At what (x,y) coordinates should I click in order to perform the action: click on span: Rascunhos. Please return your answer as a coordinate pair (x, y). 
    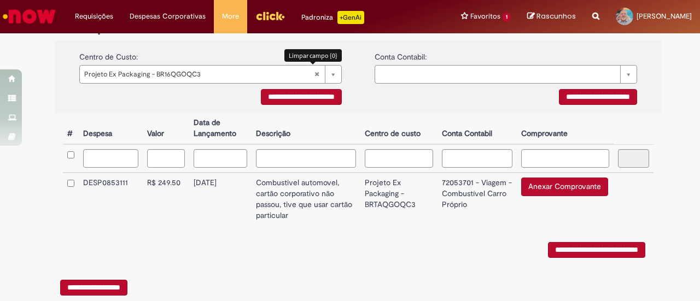
    Looking at the image, I should click on (556, 16).